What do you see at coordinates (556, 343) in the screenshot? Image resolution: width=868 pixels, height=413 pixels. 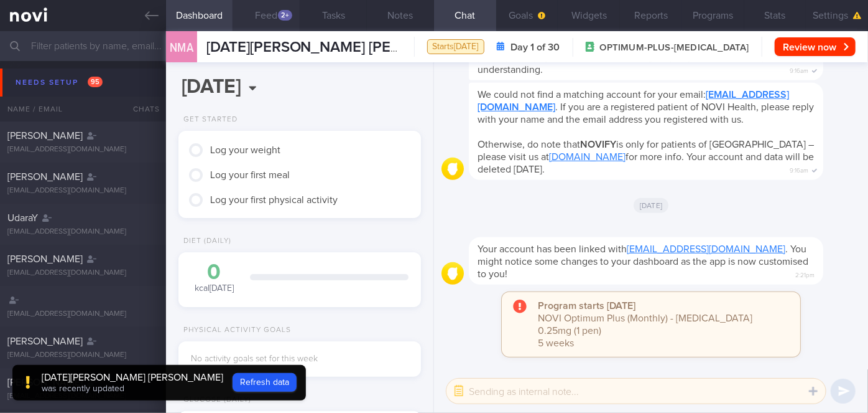 I see `span: 5 weeks` at bounding box center [556, 343].